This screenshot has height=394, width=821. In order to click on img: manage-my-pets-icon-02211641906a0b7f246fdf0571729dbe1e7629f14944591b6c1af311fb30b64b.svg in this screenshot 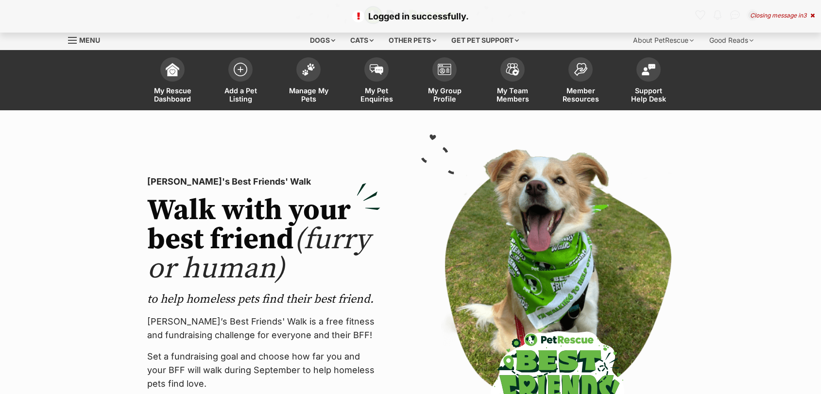, I will do `click(308, 69)`.